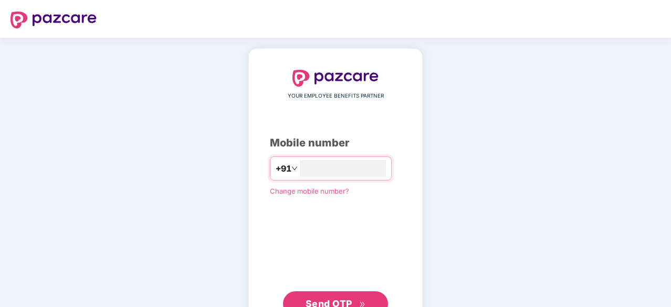 The width and height of the screenshot is (671, 307). What do you see at coordinates (336, 143) in the screenshot?
I see `div: Mobile number` at bounding box center [336, 143].